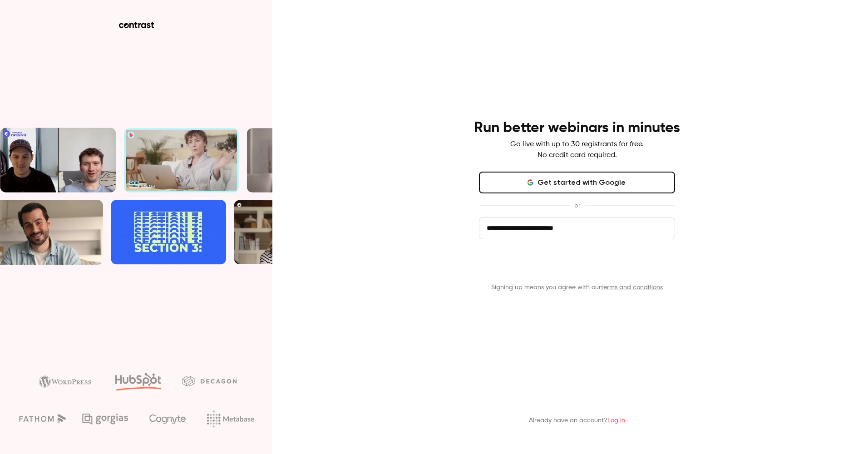 This screenshot has height=454, width=868. Describe the element at coordinates (577, 205) in the screenshot. I see `span: or` at that location.